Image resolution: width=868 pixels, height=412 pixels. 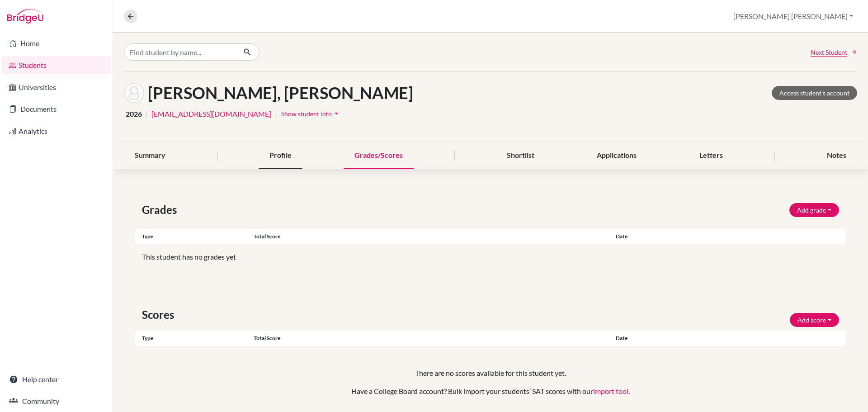 What do you see at coordinates (56, 401) in the screenshot?
I see `a: Community` at bounding box center [56, 401].